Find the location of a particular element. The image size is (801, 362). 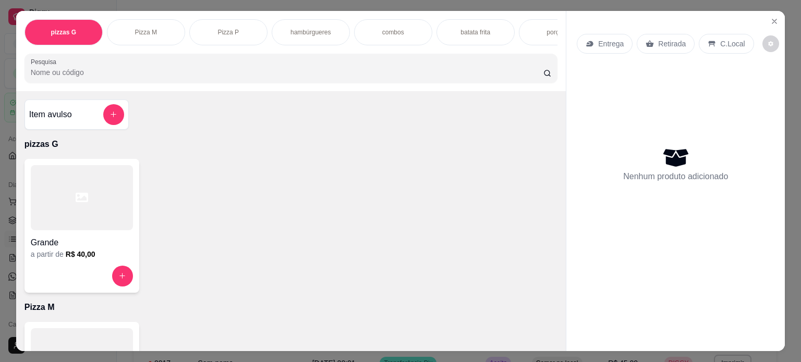

input: Pesquisa is located at coordinates (287, 72).